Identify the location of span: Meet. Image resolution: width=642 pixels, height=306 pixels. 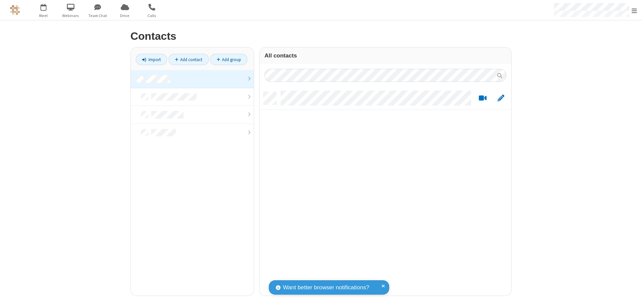
(43, 16).